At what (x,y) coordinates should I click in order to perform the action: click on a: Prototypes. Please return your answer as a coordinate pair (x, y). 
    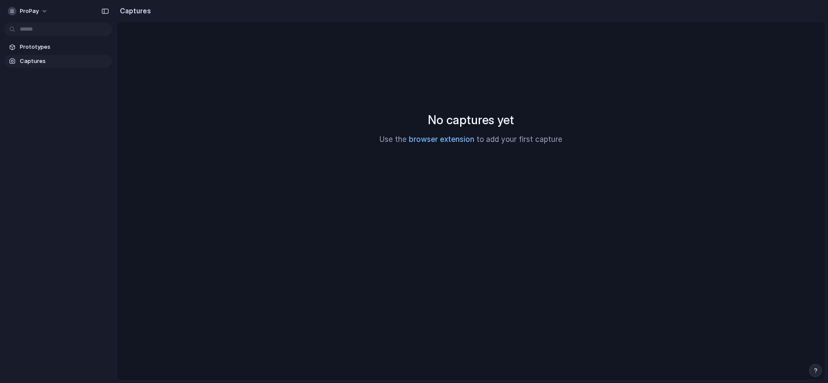
    Looking at the image, I should click on (58, 47).